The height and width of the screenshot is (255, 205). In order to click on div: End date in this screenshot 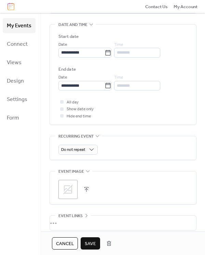, I will do `click(67, 69)`.